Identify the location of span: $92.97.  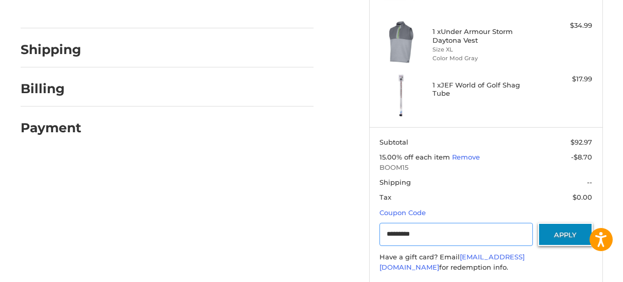
(582, 142).